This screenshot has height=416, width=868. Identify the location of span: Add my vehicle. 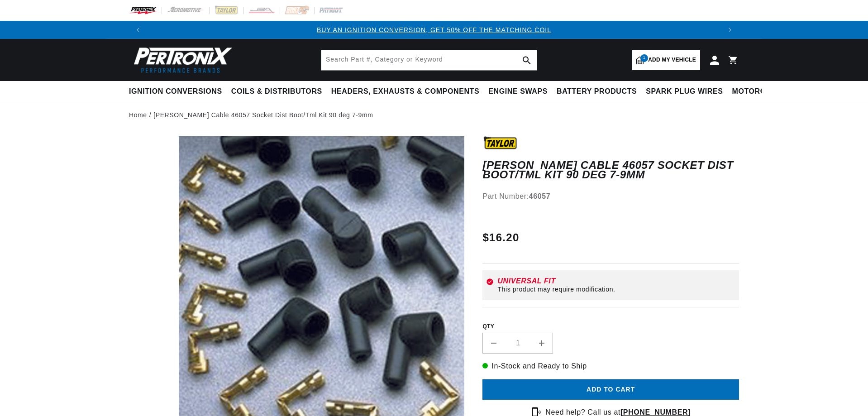
(672, 60).